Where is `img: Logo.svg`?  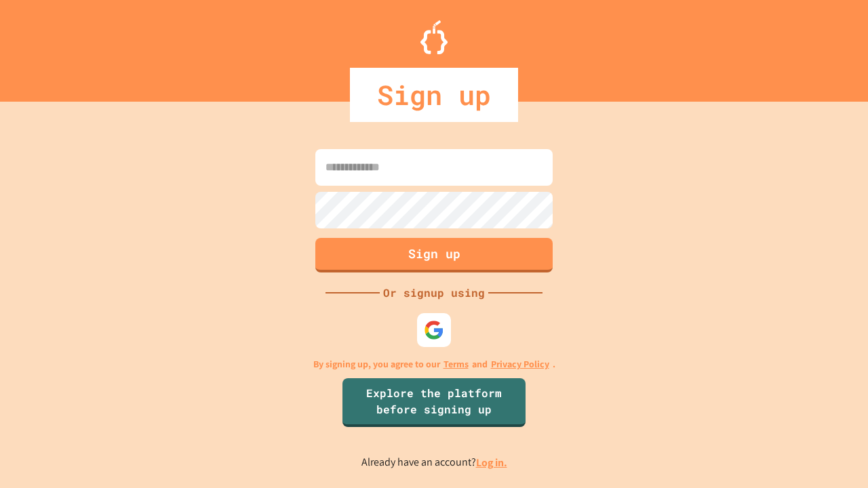 img: Logo.svg is located at coordinates (434, 38).